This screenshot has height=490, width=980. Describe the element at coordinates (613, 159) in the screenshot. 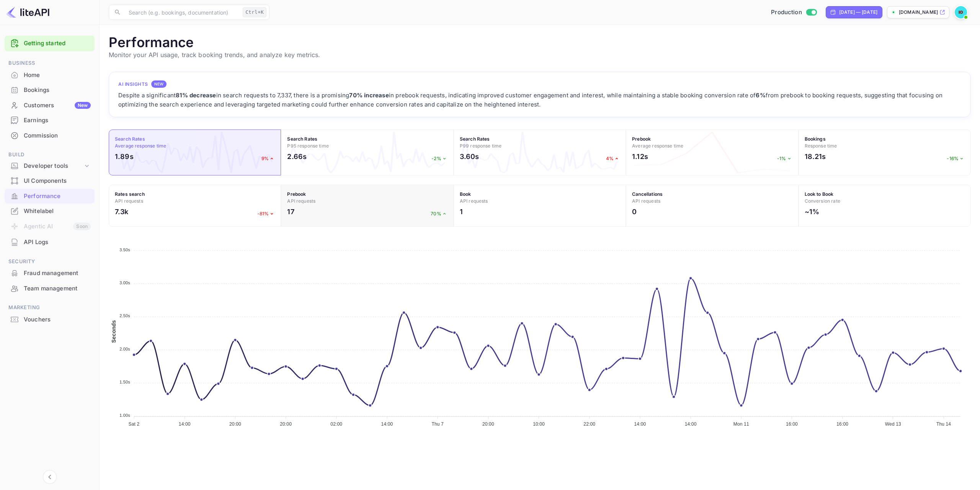

I see `p: 4%` at that location.